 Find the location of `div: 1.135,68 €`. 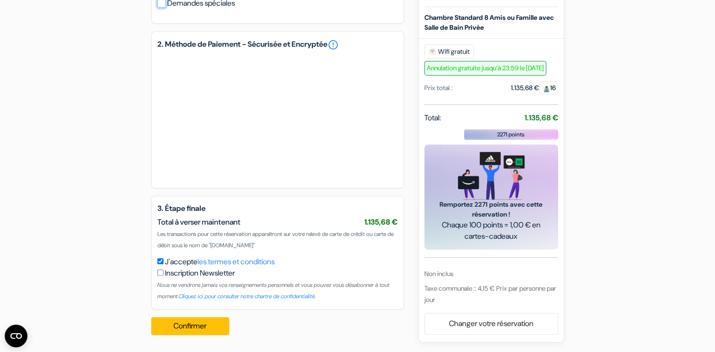

div: 1.135,68 € is located at coordinates (534, 88).